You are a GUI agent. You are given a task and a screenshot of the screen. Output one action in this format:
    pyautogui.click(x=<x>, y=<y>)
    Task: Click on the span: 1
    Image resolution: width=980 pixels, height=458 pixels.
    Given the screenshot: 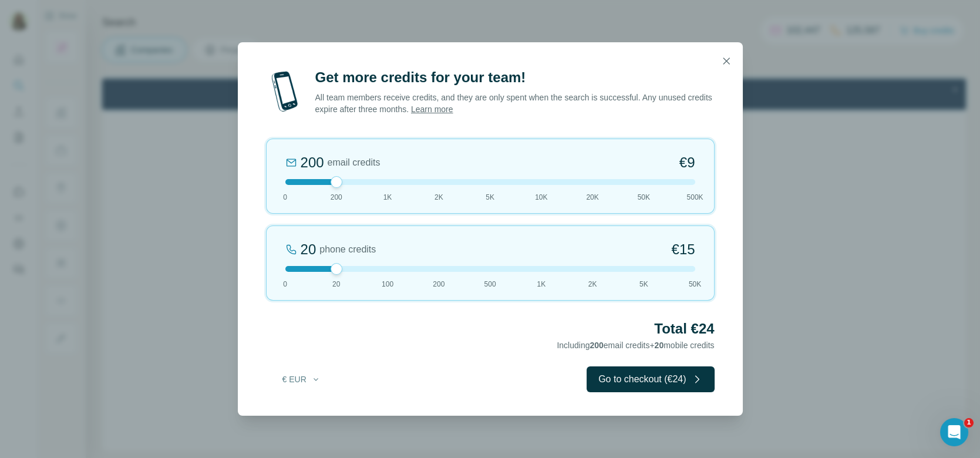 What is the action you would take?
    pyautogui.click(x=969, y=422)
    